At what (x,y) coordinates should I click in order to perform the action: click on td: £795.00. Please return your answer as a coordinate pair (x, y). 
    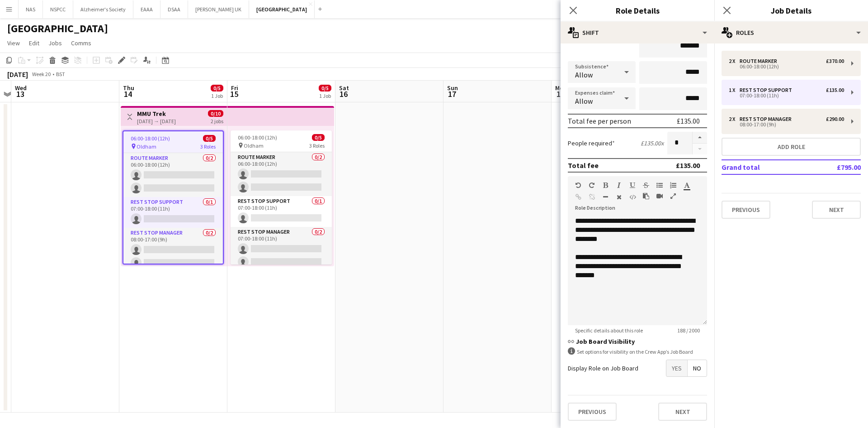
    Looking at the image, I should click on (833, 167).